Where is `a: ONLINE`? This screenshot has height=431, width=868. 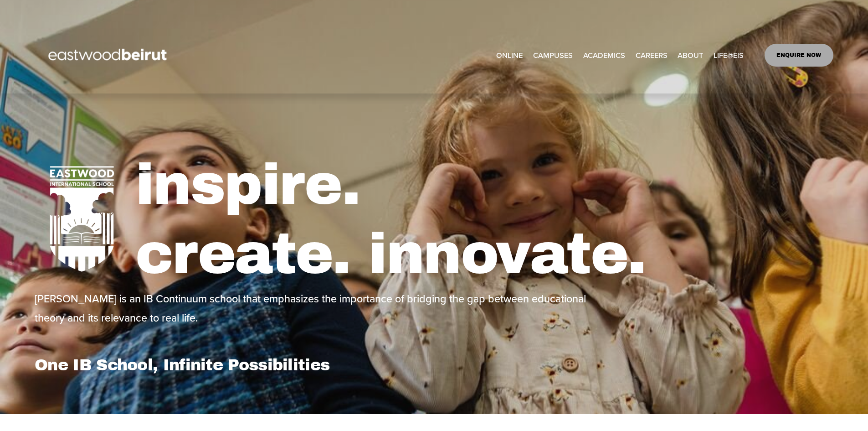 a: ONLINE is located at coordinates (509, 55).